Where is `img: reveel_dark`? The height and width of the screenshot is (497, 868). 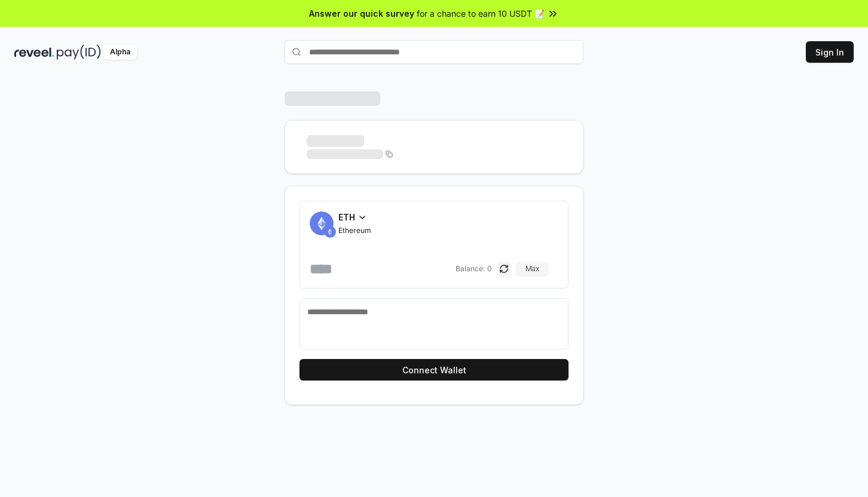
img: reveel_dark is located at coordinates (34, 52).